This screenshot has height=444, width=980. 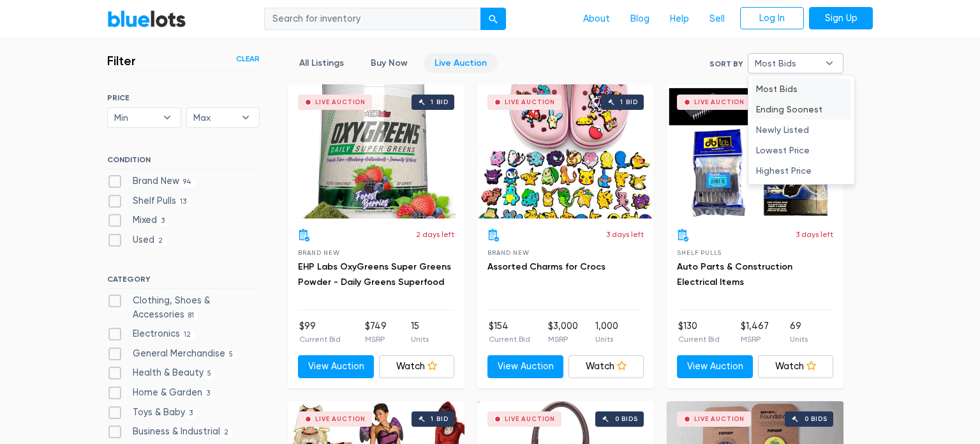 What do you see at coordinates (680, 19) in the screenshot?
I see `a: Help` at bounding box center [680, 19].